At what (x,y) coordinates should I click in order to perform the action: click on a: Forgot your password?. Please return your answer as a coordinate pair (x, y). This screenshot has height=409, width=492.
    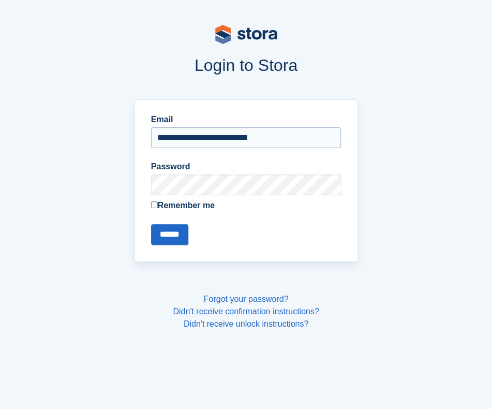
    Looking at the image, I should click on (246, 299).